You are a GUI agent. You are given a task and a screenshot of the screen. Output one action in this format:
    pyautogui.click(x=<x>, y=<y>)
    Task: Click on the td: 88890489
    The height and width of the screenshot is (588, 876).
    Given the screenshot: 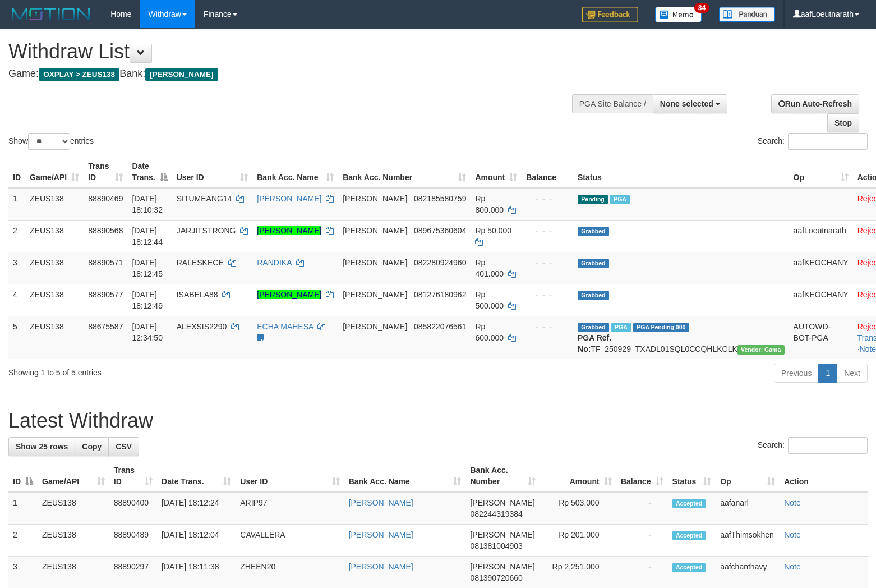 What is the action you would take?
    pyautogui.click(x=133, y=540)
    